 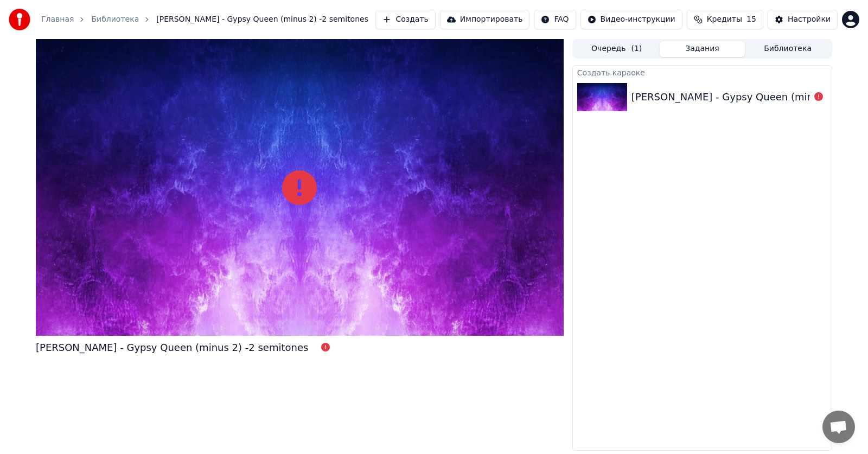 I want to click on div: Настройки, so click(x=809, y=19).